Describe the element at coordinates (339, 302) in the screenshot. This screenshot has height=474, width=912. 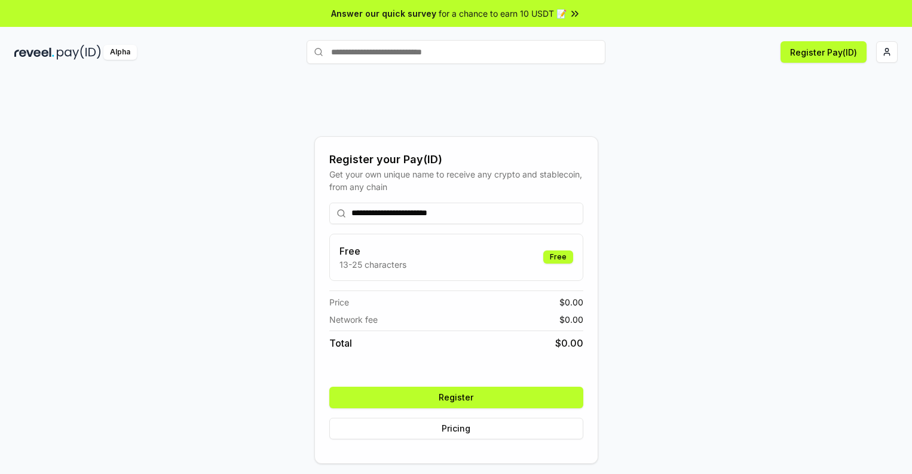
I see `span: Price` at that location.